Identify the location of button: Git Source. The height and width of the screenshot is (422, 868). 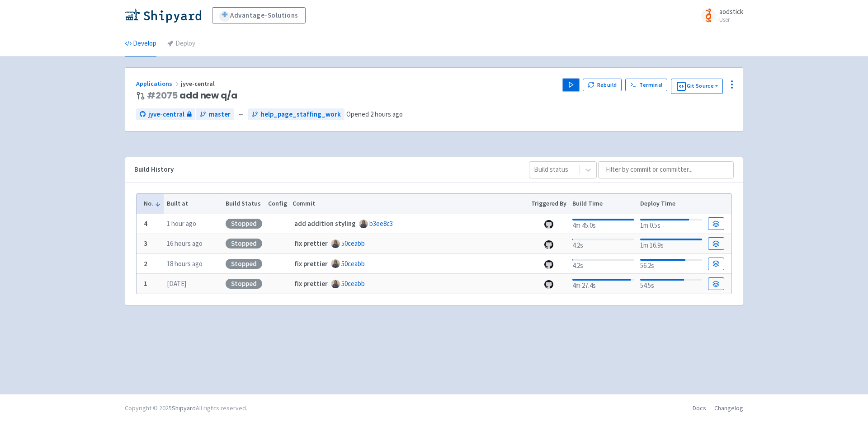
(696, 86).